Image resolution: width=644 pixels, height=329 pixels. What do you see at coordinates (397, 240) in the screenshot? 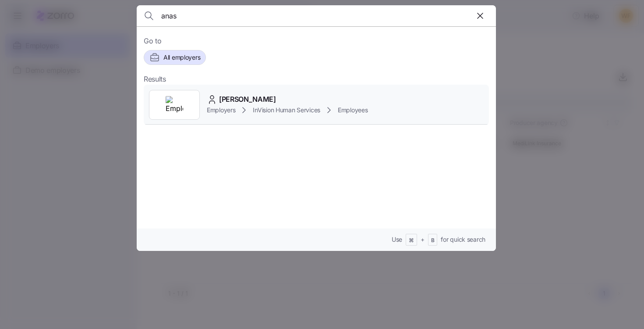
I see `span: Use` at bounding box center [397, 240].